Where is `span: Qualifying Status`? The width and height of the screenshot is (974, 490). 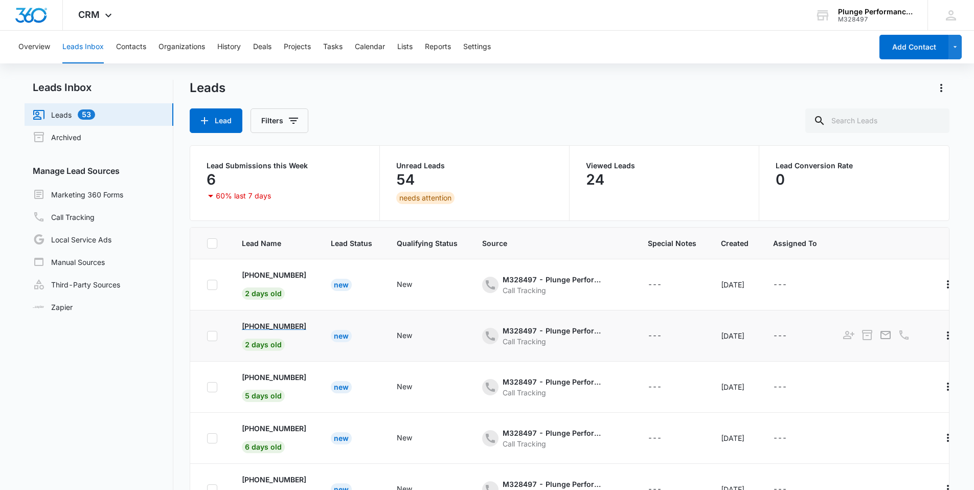 span: Qualifying Status is located at coordinates (427, 243).